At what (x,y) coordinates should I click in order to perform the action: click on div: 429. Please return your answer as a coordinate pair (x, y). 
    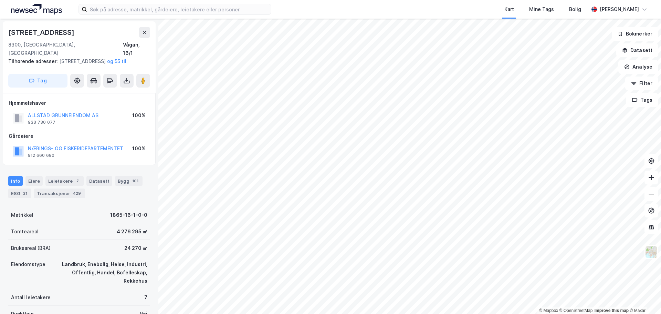
    Looking at the image, I should click on (77, 193).